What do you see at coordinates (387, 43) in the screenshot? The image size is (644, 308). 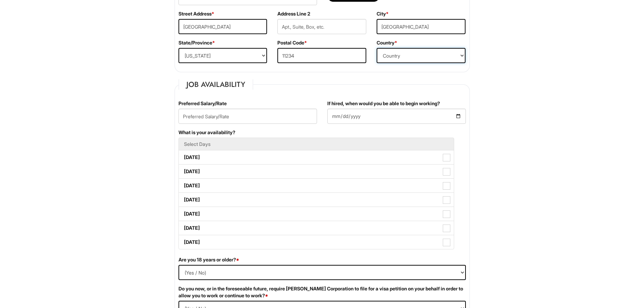 I see `label: Country` at bounding box center [387, 43].